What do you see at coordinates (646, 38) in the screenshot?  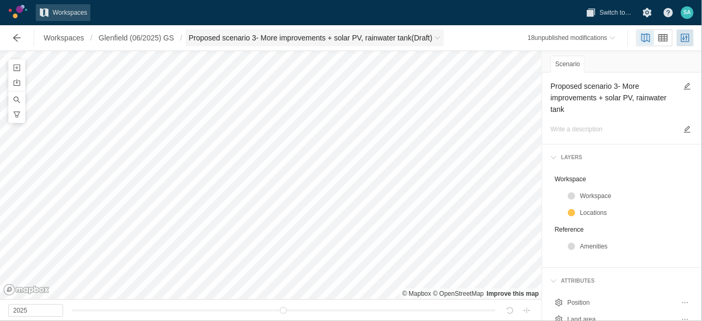 I see `button: Map view (Ctrl+Shift+1)` at bounding box center [646, 38].